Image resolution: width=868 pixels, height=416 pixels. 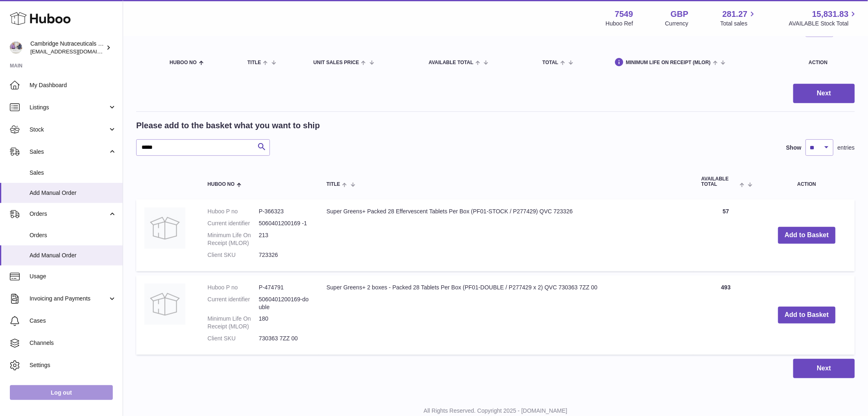 What do you see at coordinates (550, 62) in the screenshot?
I see `span: Total` at bounding box center [550, 62].